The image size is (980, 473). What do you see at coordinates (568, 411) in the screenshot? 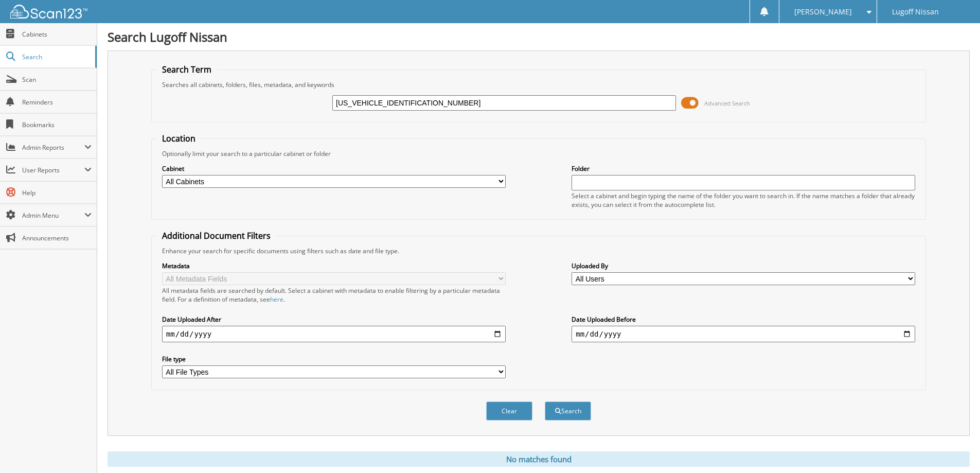
I see `button: Search` at bounding box center [568, 411].